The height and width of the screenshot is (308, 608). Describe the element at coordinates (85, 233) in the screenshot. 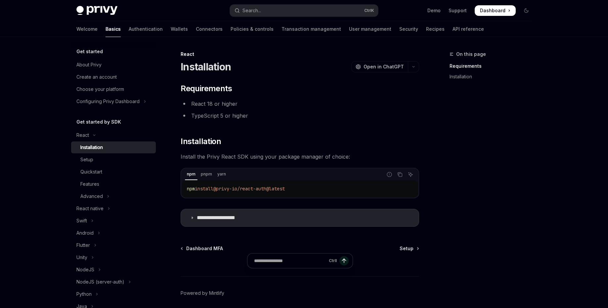

I see `div: Android` at that location.